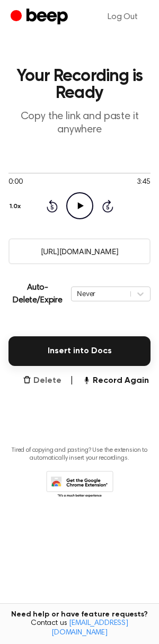 This screenshot has width=159, height=644. I want to click on a: Beep, so click(41, 17).